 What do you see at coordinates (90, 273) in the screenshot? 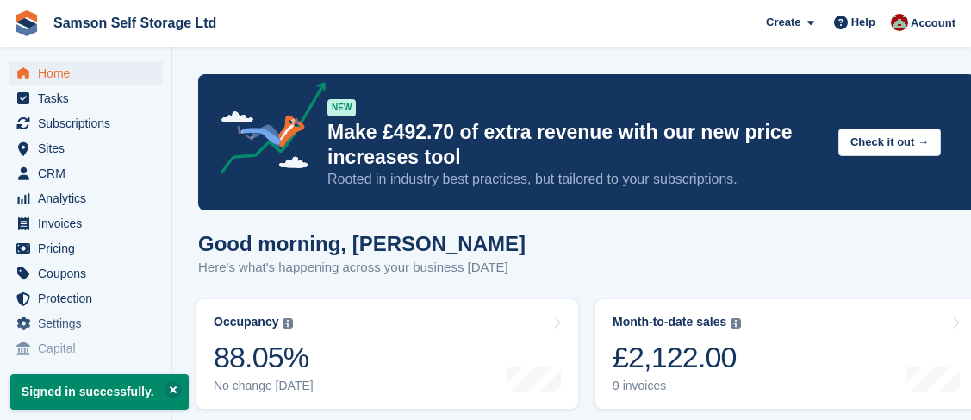
I see `span: Coupons` at bounding box center [90, 273].